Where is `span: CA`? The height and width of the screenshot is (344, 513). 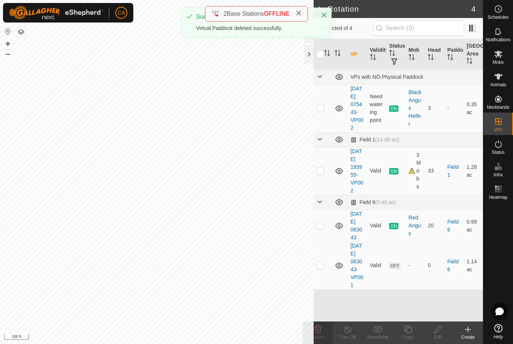 span: CA is located at coordinates (121, 13).